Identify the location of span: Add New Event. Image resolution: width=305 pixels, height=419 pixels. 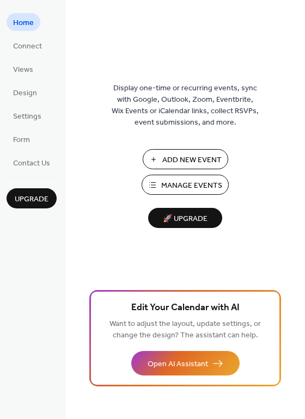
(192, 160).